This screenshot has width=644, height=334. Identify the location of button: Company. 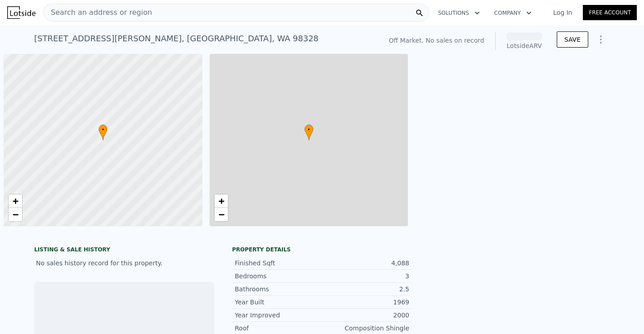
(513, 13).